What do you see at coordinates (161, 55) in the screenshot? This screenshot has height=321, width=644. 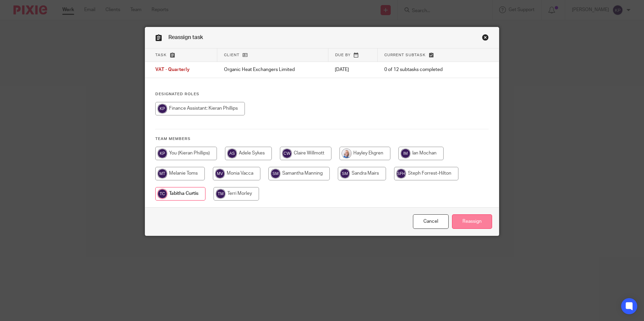 I see `span: Task` at bounding box center [161, 55].